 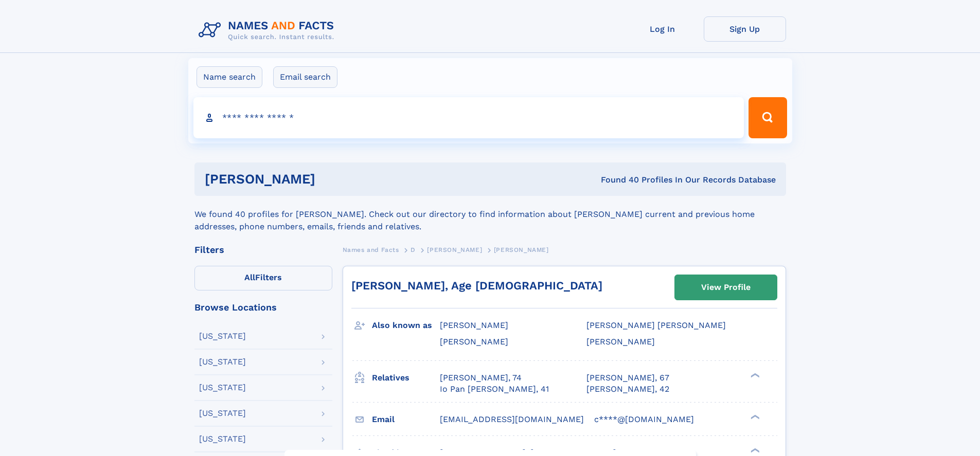 What do you see at coordinates (468, 118) in the screenshot?
I see `input: search input` at bounding box center [468, 118].